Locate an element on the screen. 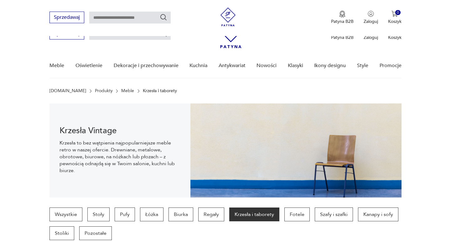 Image resolution: width=451 pixels, height=242 pixels. p: Kanapy i sofy is located at coordinates (378, 214).